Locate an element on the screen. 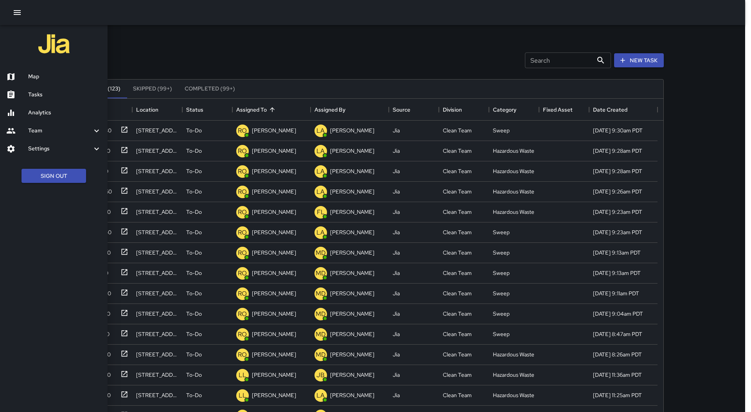 The width and height of the screenshot is (751, 412). h6: Settings is located at coordinates (60, 149).